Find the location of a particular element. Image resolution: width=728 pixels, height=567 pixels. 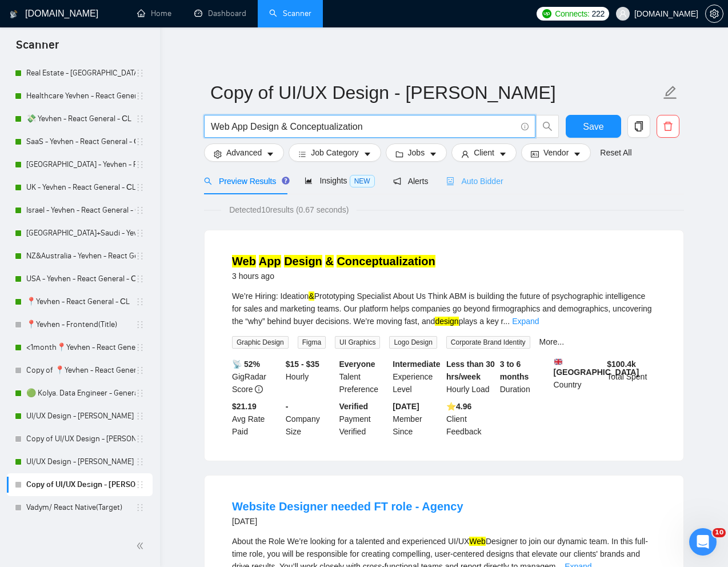

b: ⭐️ 4.96 is located at coordinates (459, 406).